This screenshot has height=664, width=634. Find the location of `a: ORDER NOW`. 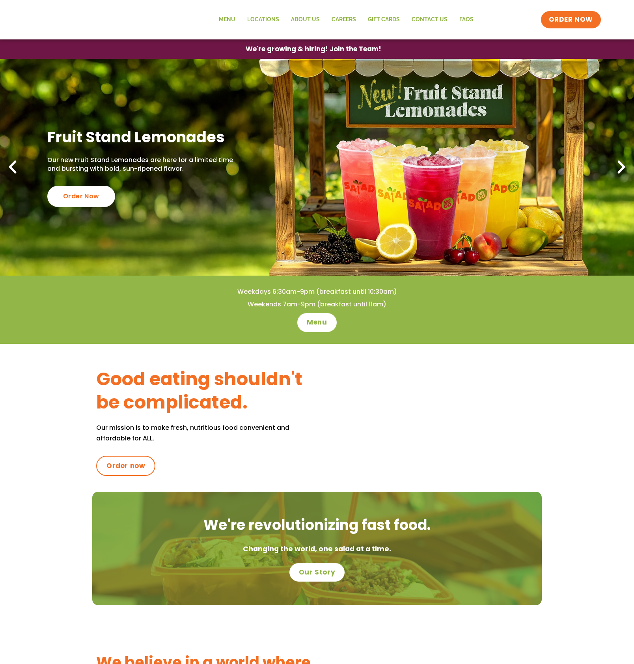

a: ORDER NOW is located at coordinates (571, 20).